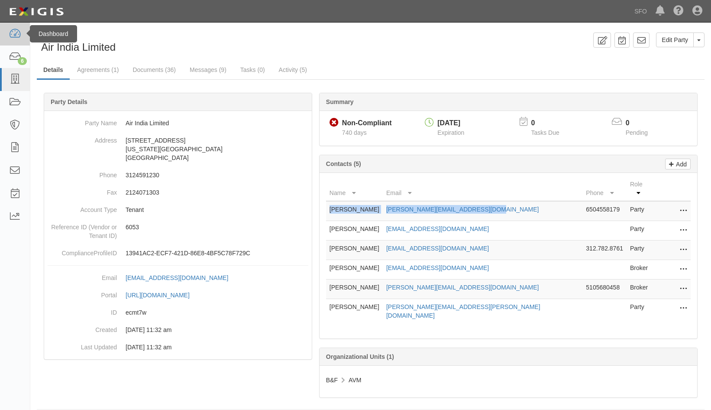  Describe the element at coordinates (367, 123) in the screenshot. I see `div: Non-Compliant` at that location.